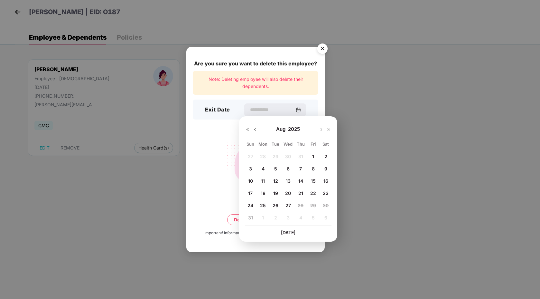 This screenshot has width=540, height=299. I want to click on img: svg+xml;base64,PHN2ZyBpZD0iQ2FsZW5kYXItMzJ4MzIiIHhtbG5zPSJodHRwOi8vd3d3LnczLm9yZy8yMDAwL3N2ZyIgd2..., so click(299, 110).